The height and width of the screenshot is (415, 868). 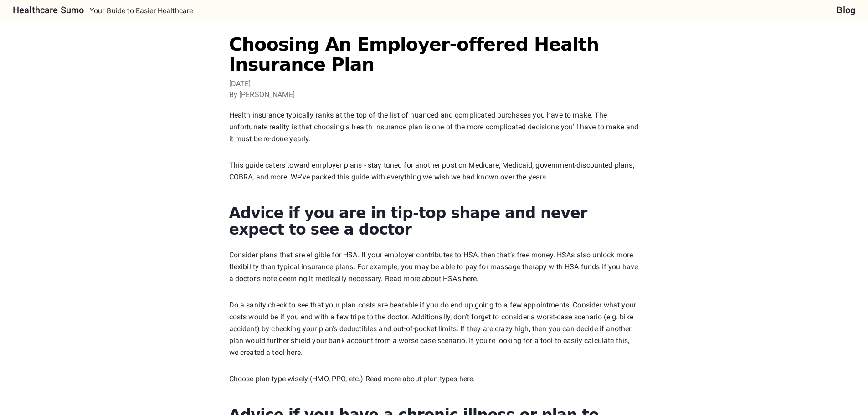 What do you see at coordinates (434, 379) in the screenshot?
I see `p: Choose plan type wisely (HMO, PPO, etc.) Read more about plan types here.` at bounding box center [434, 379].